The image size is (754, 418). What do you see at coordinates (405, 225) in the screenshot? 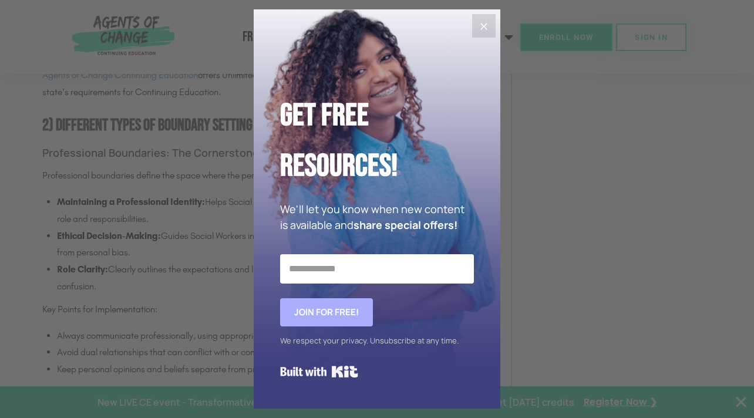
I see `strong: share special offers!` at bounding box center [405, 225].